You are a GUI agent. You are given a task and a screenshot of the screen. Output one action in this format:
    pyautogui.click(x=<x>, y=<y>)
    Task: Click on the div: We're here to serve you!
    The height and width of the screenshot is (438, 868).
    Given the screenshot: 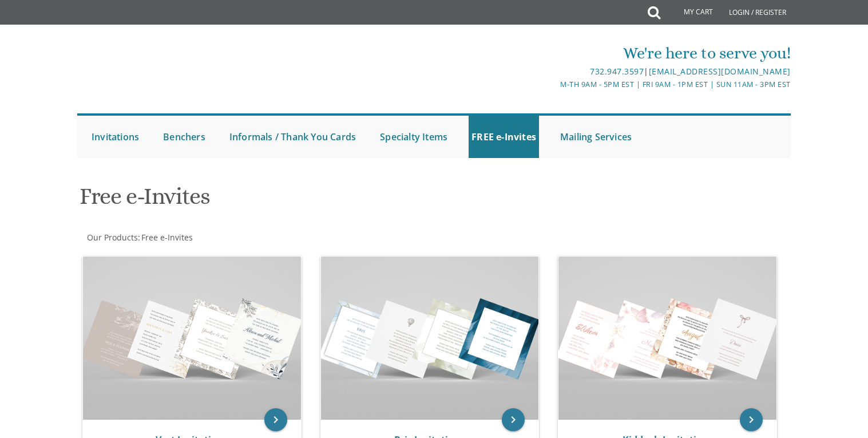 What is the action you would take?
    pyautogui.click(x=553, y=53)
    